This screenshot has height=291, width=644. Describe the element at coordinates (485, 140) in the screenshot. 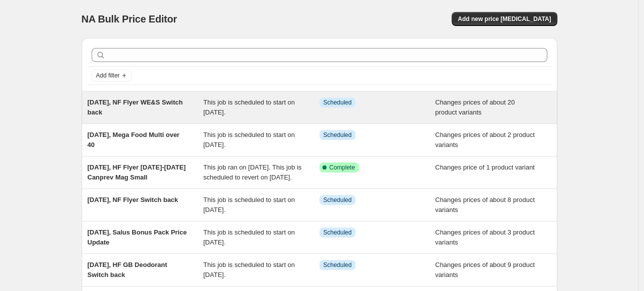

I see `span: Changes prices of about 2 product variants` at that location.